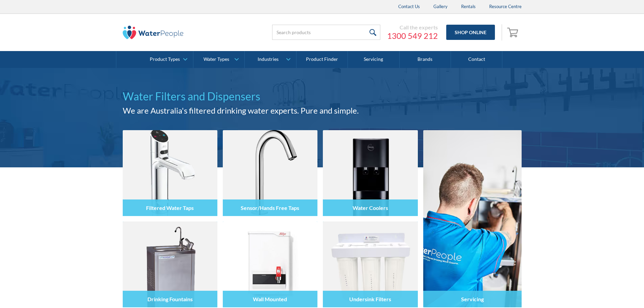 Image resolution: width=644 pixels, height=308 pixels. I want to click on img: Sensor/Hands Free Taps, so click(270, 173).